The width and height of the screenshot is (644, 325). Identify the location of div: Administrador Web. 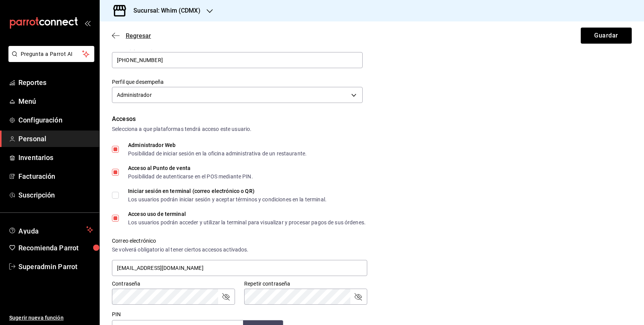
(218, 145).